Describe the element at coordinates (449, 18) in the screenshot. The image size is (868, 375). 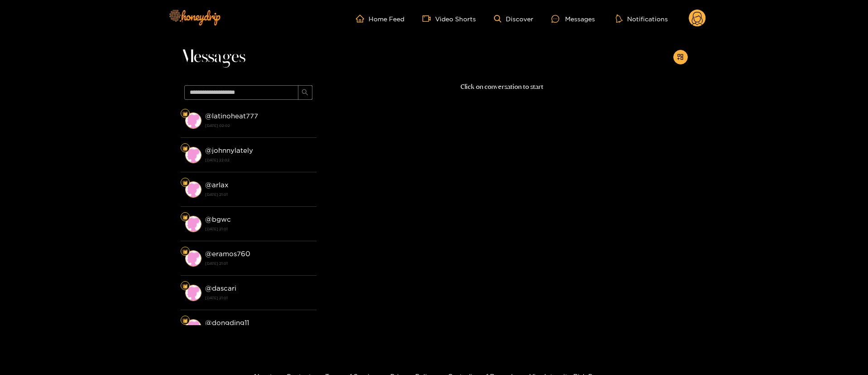
I see `a: Video Shorts` at that location.